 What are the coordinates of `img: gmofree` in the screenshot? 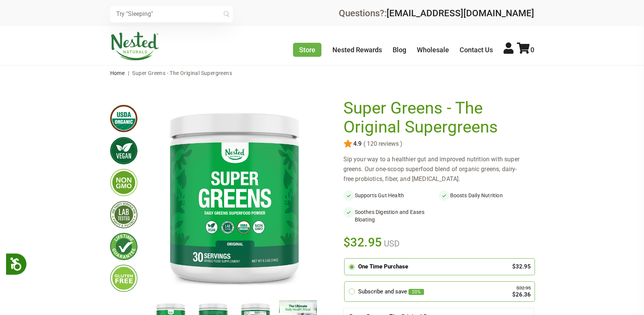 It's located at (124, 183).